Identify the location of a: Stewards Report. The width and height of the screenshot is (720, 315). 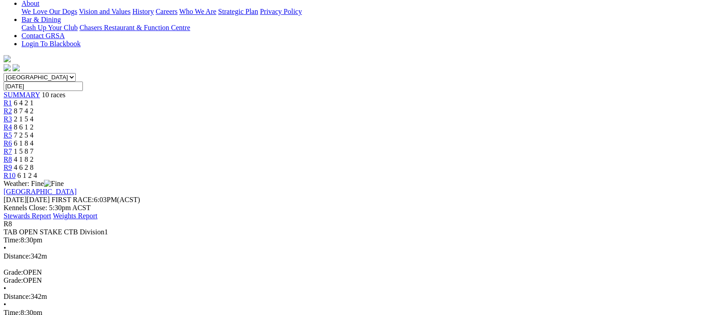
(27, 216).